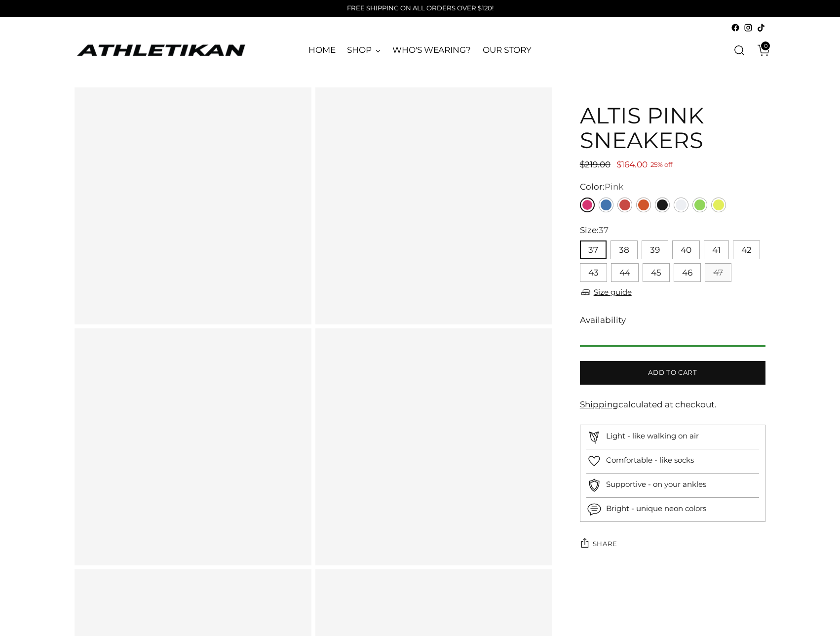 The width and height of the screenshot is (840, 636). I want to click on p: Supportive - on your ankles, so click(656, 484).